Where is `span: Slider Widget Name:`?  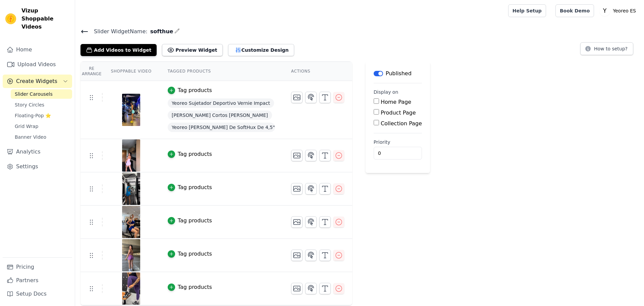 span: Slider Widget Name: is located at coordinates (118, 32).